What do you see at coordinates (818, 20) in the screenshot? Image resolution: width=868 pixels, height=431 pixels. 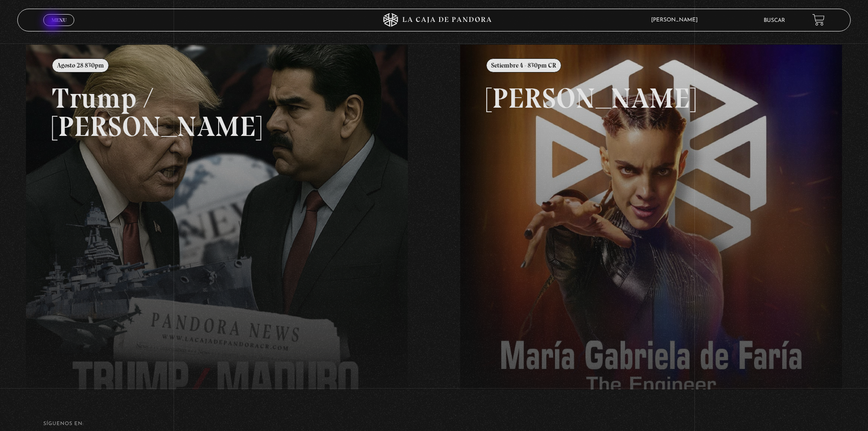 I see `a: View your shopping cart` at bounding box center [818, 20].